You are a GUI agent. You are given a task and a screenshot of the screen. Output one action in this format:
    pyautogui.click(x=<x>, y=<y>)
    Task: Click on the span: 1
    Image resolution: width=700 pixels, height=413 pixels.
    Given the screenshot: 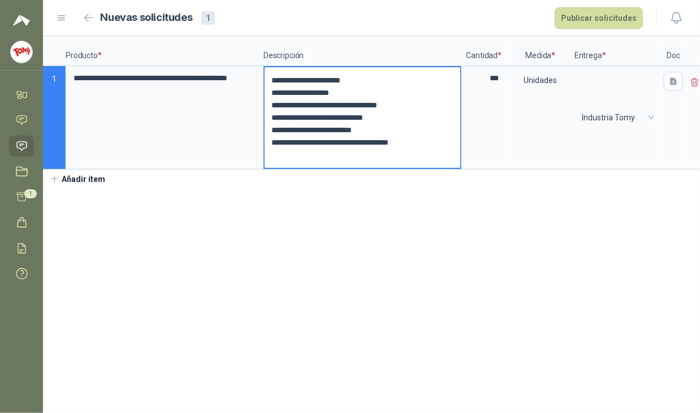 What is the action you would take?
    pyautogui.click(x=31, y=194)
    